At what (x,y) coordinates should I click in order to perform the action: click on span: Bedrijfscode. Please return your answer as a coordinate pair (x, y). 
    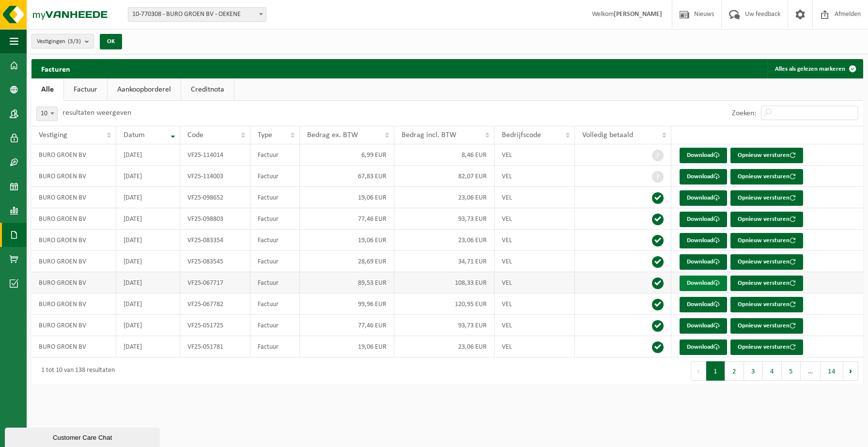
    Looking at the image, I should click on (521, 135).